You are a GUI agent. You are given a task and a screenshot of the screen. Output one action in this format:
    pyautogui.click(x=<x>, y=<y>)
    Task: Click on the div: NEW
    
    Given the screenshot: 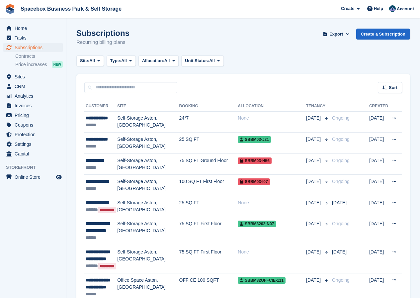 What is the action you would take?
    pyautogui.click(x=57, y=64)
    